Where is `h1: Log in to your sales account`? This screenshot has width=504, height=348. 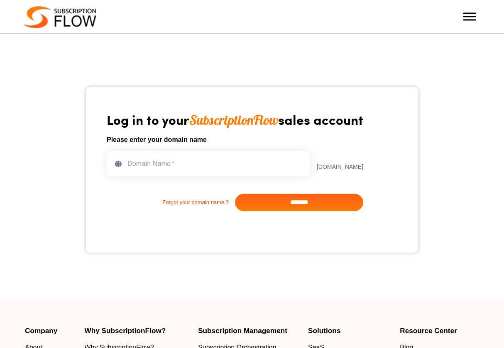 h1: Log in to your sales account is located at coordinates (235, 120).